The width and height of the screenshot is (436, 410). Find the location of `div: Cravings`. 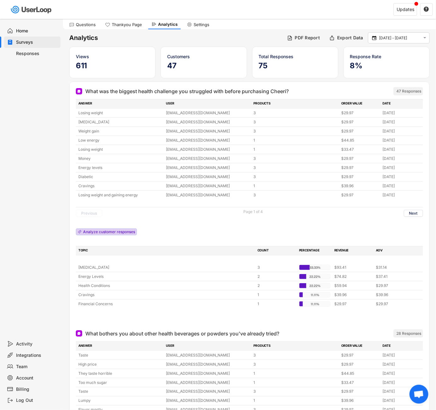

div: Cravings is located at coordinates (120, 186).